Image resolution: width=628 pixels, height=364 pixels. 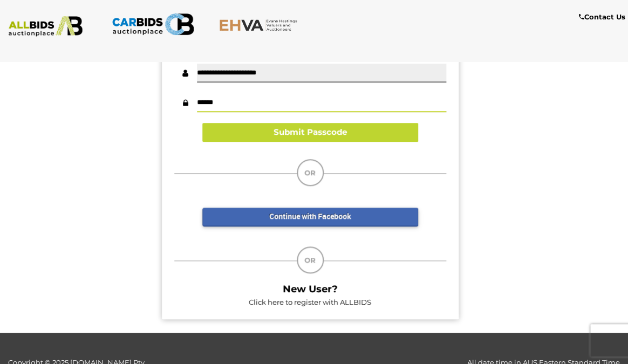 What do you see at coordinates (153, 25) in the screenshot?
I see `img: CARBIDS.com.au` at bounding box center [153, 25].